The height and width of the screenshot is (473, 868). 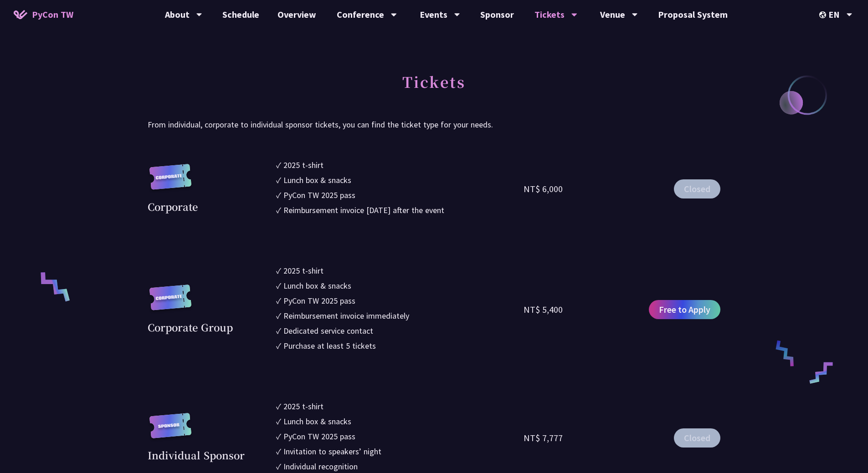 What do you see at coordinates (684, 309) in the screenshot?
I see `button: Free to Apply` at bounding box center [684, 309].